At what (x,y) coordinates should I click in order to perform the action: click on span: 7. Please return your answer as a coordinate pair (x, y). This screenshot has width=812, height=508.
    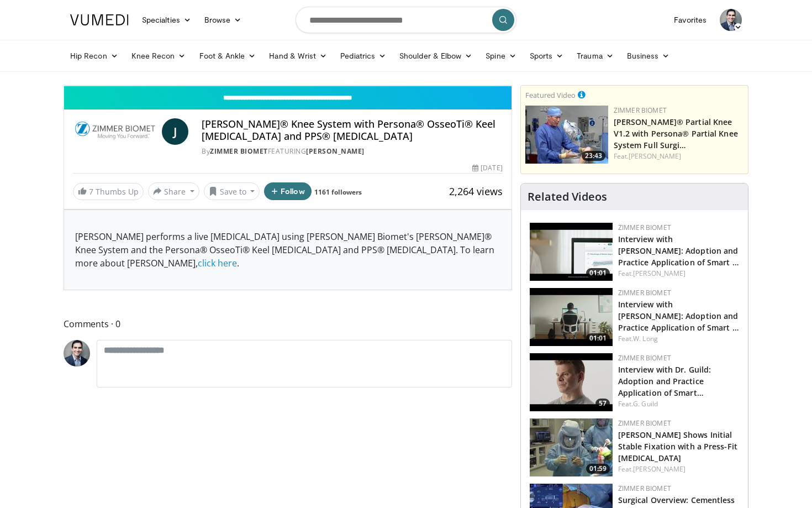
    Looking at the image, I should click on (91, 192).